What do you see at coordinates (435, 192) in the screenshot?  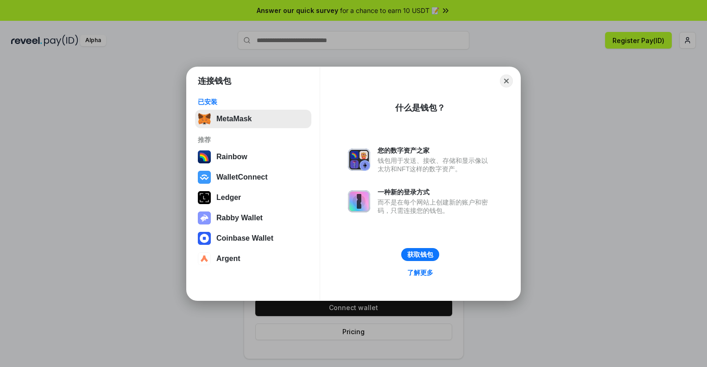 I see `div: 一种新的登录方式` at bounding box center [435, 192].